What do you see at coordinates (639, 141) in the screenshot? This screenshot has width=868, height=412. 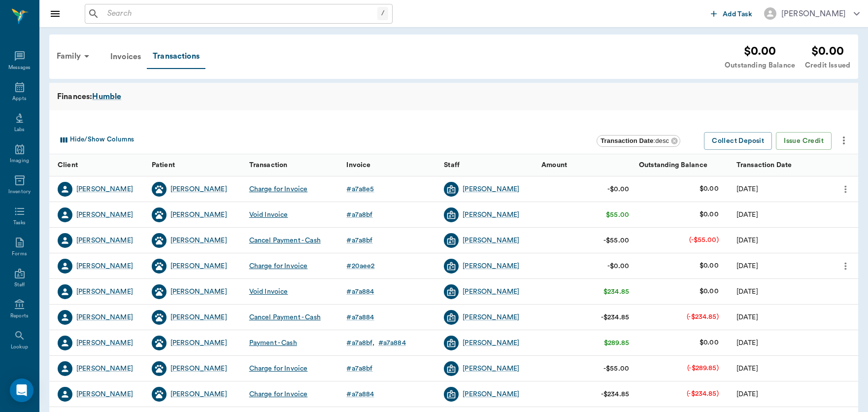 I see `div: Transaction Date:desc` at bounding box center [639, 141].